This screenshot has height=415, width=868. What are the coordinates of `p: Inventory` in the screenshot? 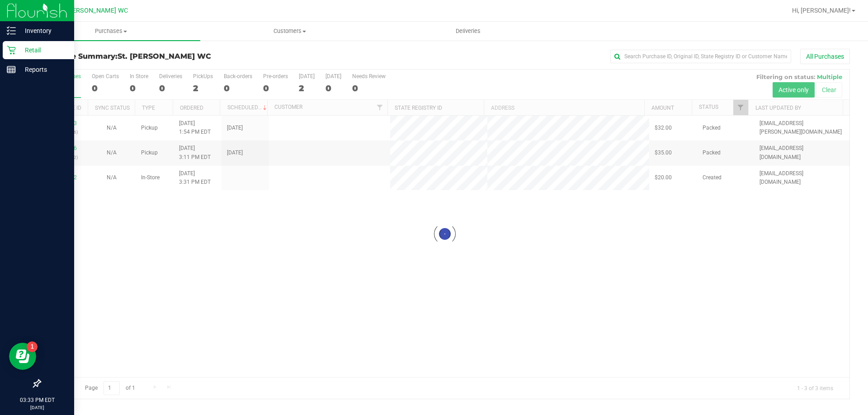 It's located at (43, 31).